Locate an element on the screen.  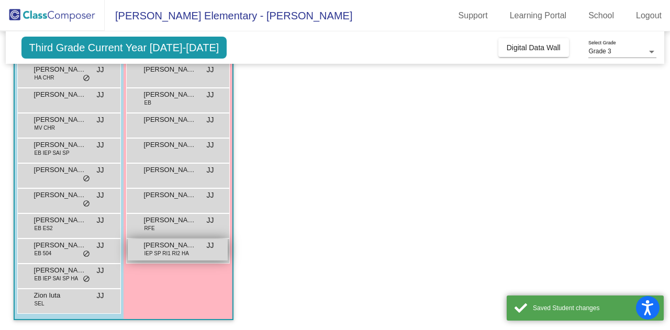
span: Digital Data Wall is located at coordinates (533, 48).